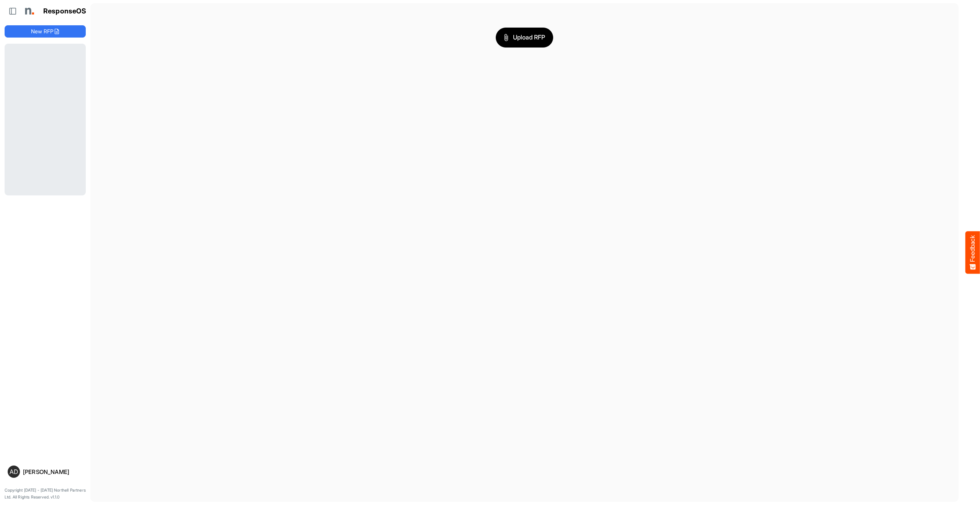 This screenshot has width=980, height=505. Describe the element at coordinates (14, 471) in the screenshot. I see `span: AD` at that location.